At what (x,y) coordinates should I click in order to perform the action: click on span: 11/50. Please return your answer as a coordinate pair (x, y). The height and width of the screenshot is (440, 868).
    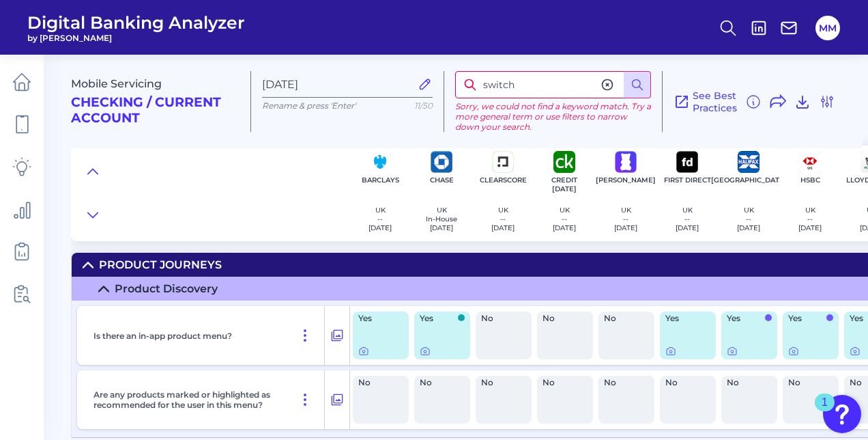
    Looking at the image, I should click on (423, 105).